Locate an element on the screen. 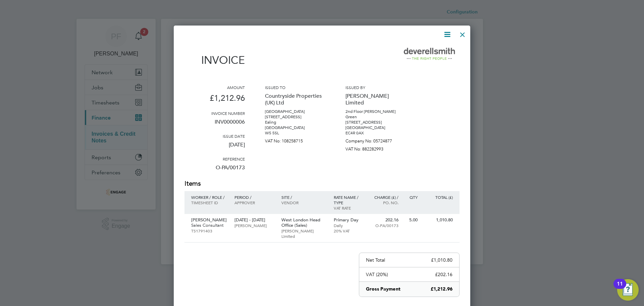 The image size is (644, 306). p: West London Head Office (Sales) is located at coordinates (304, 223).